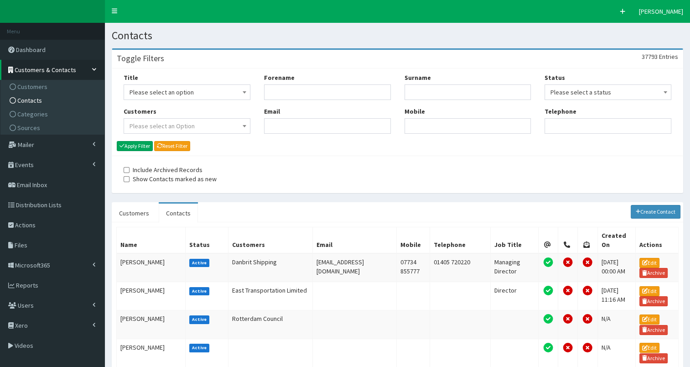 The height and width of the screenshot is (367, 690). I want to click on span: Entries, so click(668, 57).